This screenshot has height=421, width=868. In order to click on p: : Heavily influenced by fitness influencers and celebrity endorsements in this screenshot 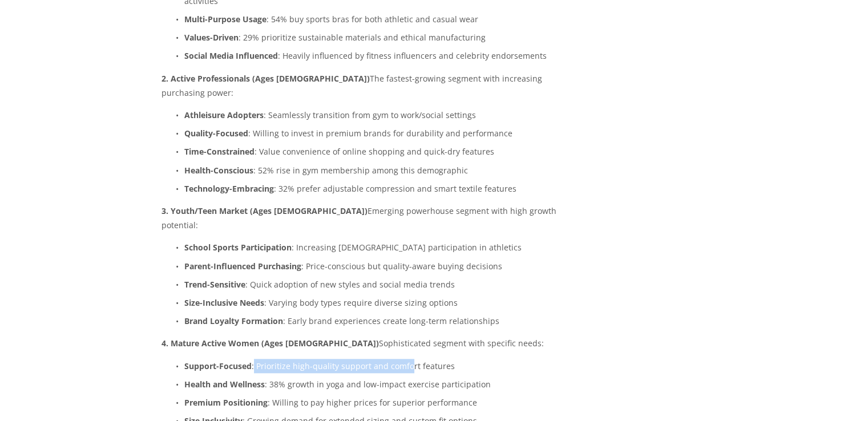, I will do `click(373, 56)`.